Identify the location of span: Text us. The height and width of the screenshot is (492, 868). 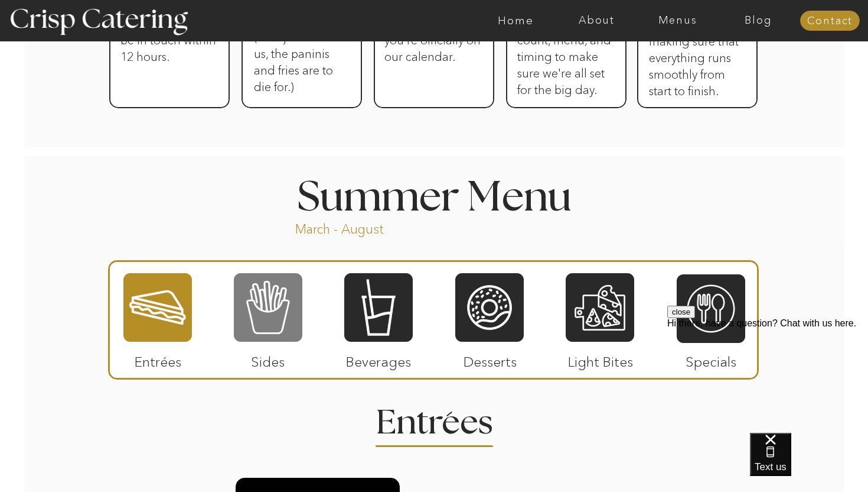
(21, 34).